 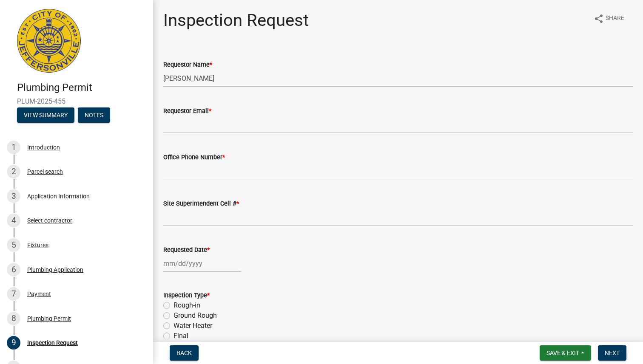 What do you see at coordinates (46, 115) in the screenshot?
I see `button: View Summary` at bounding box center [46, 115].